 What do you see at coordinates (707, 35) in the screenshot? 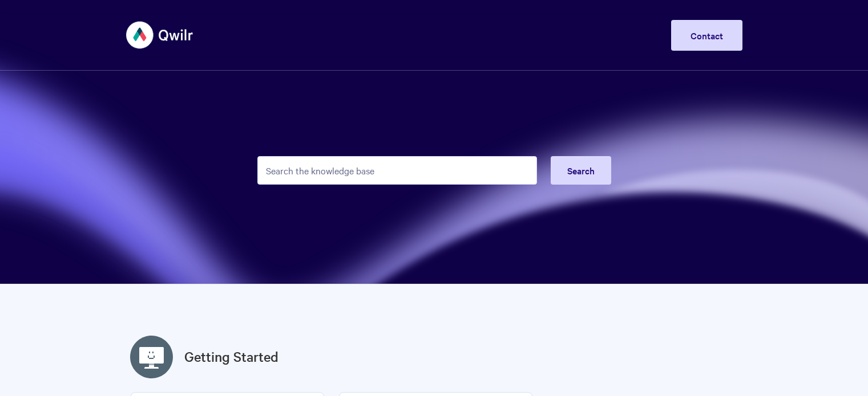
I see `a: Contact` at bounding box center [707, 35].